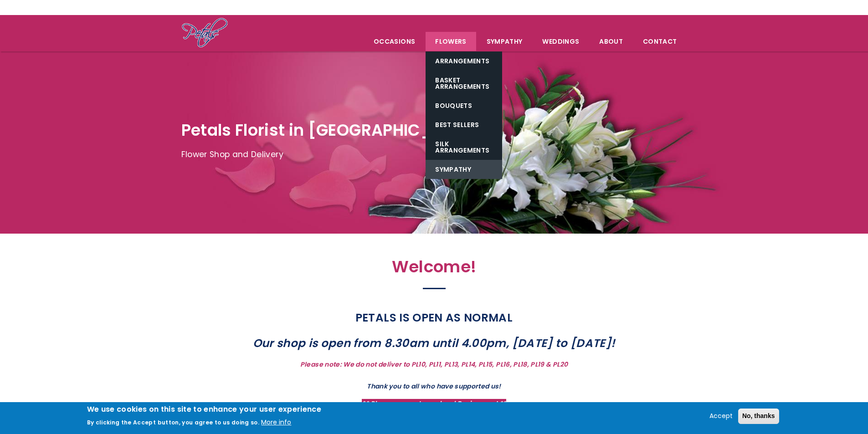  Describe the element at coordinates (434, 365) in the screenshot. I see `strong: Please note: We do not deliver to PL10, PL11, PL13, PL14, PL15, PL16, PL18, PL19 & PL20` at that location.